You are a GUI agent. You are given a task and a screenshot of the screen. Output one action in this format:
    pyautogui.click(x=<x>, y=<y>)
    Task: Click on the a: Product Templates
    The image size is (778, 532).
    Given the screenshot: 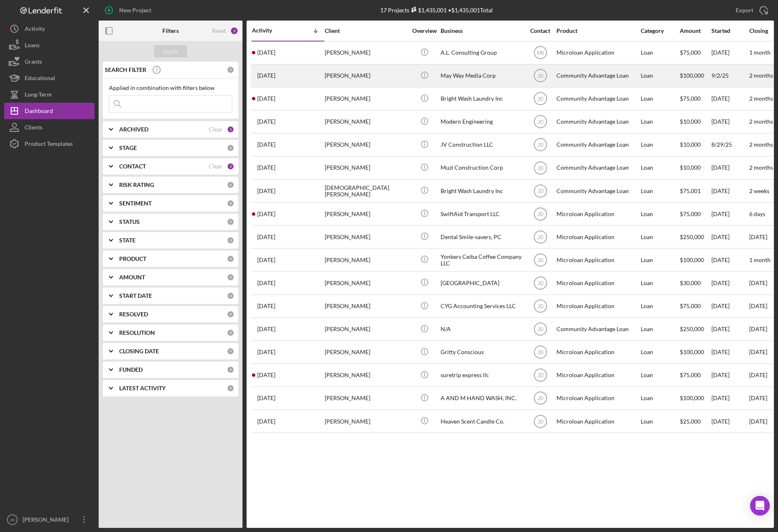 What is the action you would take?
    pyautogui.click(x=49, y=144)
    